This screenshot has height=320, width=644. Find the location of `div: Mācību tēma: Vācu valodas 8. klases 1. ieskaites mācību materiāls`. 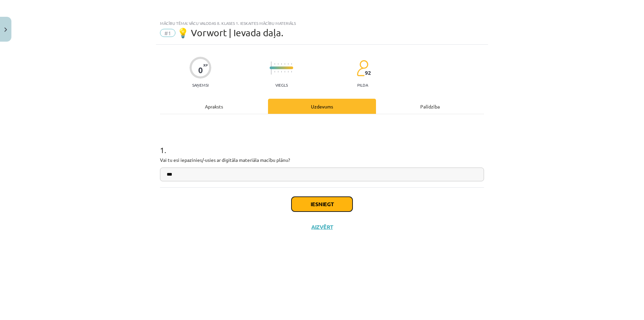

div: Mācību tēma: Vācu valodas 8. klases 1. ieskaites mācību materiāls is located at coordinates (322, 23).